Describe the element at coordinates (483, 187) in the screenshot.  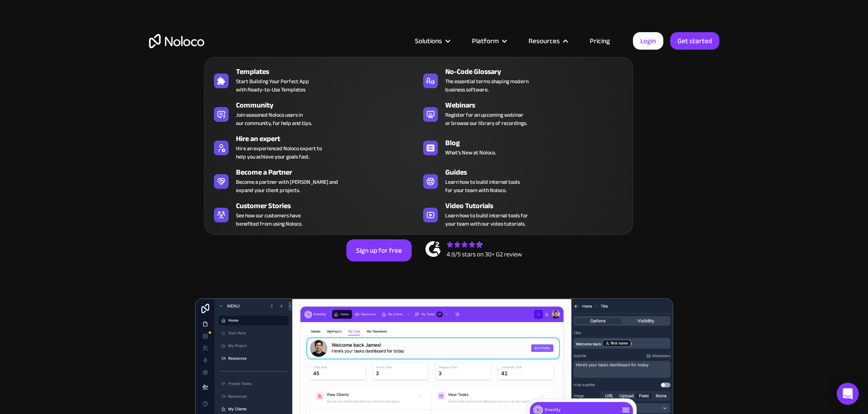
I see `span: Learn how to build internal tools for your team with Noloco.` at that location.